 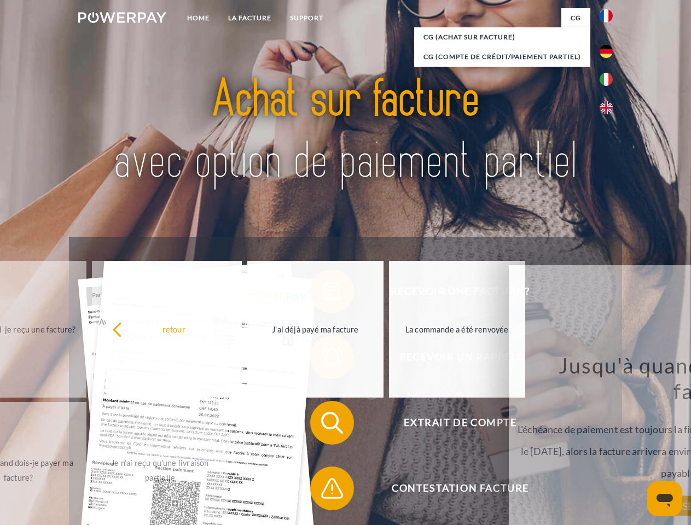 What do you see at coordinates (453, 489) in the screenshot?
I see `button: Contestation Facture` at bounding box center [453, 489].